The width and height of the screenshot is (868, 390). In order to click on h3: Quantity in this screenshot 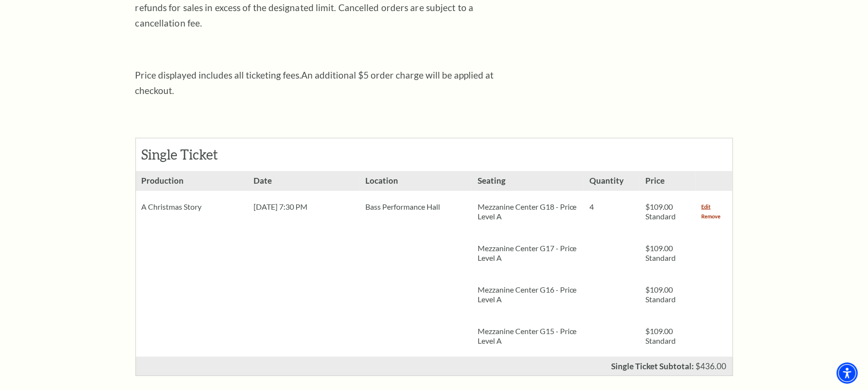, I will do `click(612, 181)`.